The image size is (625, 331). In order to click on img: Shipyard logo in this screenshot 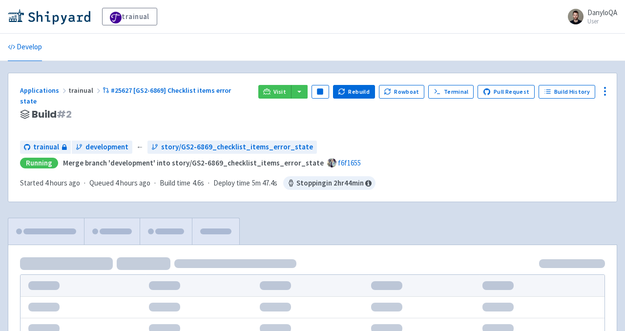, I will do `click(49, 17)`.